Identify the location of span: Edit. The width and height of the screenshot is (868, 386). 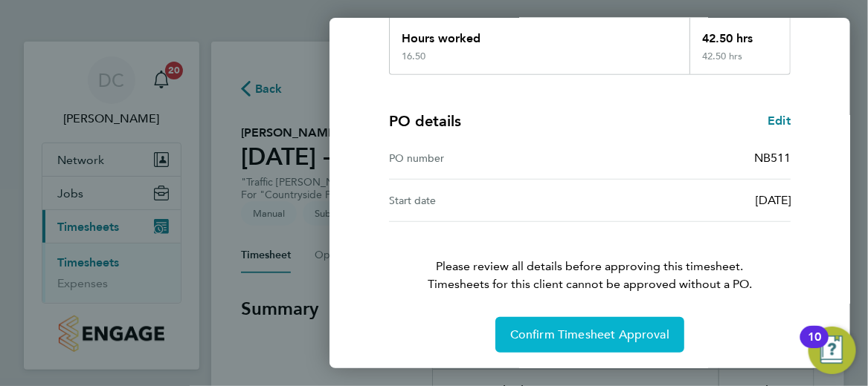
(779, 120).